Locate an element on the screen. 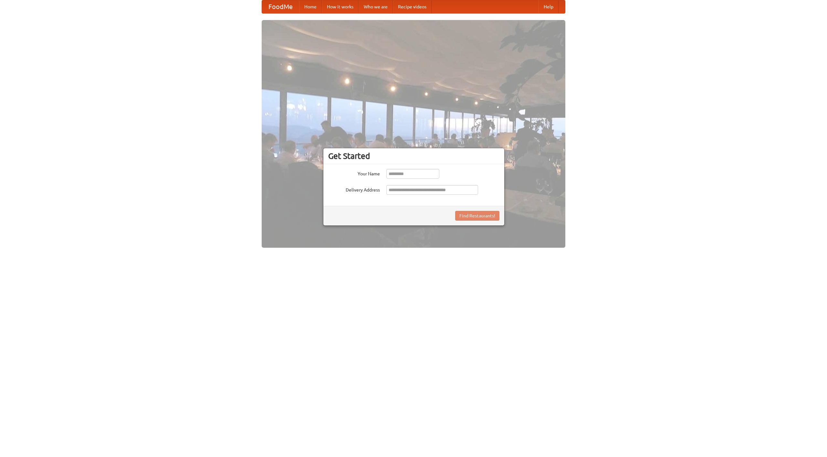 This screenshot has width=827, height=457. a: FoodMe is located at coordinates (281, 7).